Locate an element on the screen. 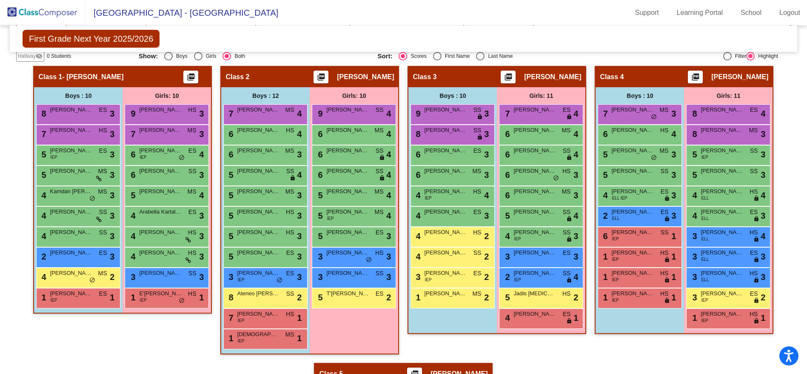 This screenshot has height=374, width=807. span: 9 is located at coordinates (417, 114).